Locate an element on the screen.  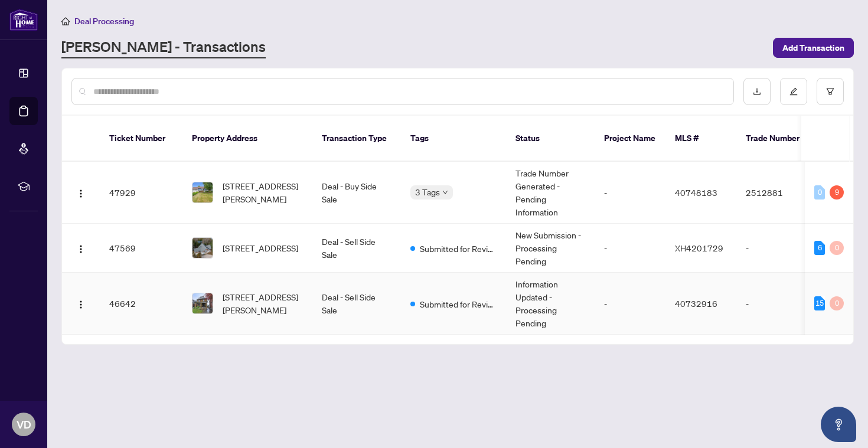
div: 6 is located at coordinates (819, 248).